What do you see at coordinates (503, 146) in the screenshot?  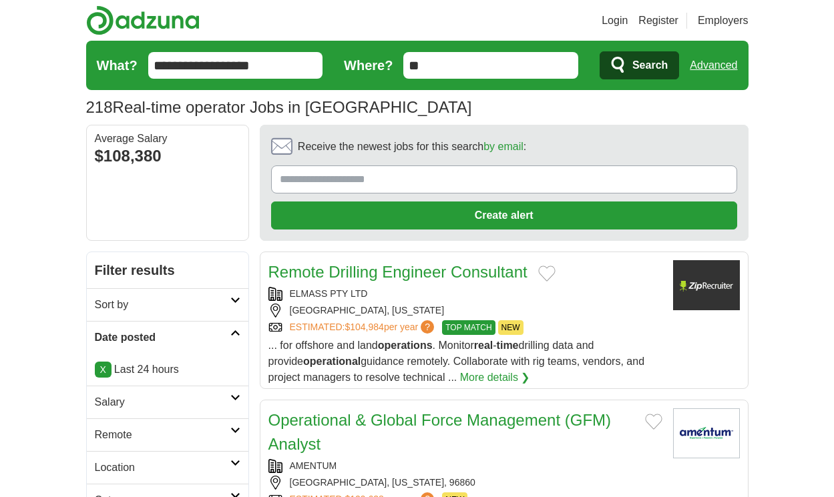 I see `a: by email` at bounding box center [503, 146].